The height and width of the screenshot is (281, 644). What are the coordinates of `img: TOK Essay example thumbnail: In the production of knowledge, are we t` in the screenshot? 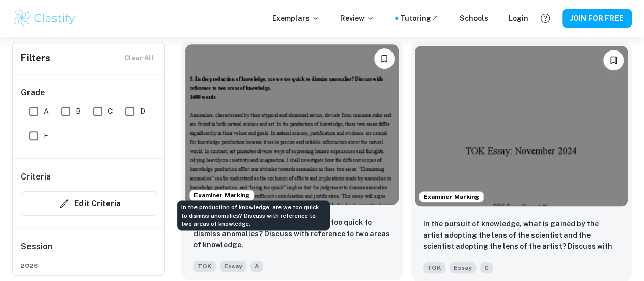 It's located at (291, 124).